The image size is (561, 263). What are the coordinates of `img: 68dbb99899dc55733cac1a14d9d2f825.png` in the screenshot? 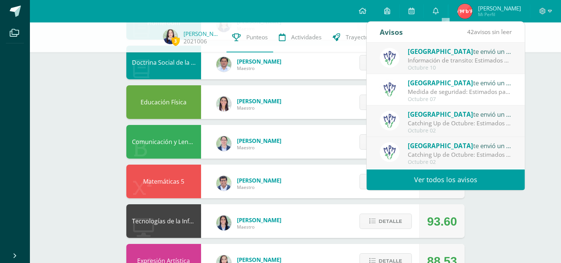 It's located at (224, 104).